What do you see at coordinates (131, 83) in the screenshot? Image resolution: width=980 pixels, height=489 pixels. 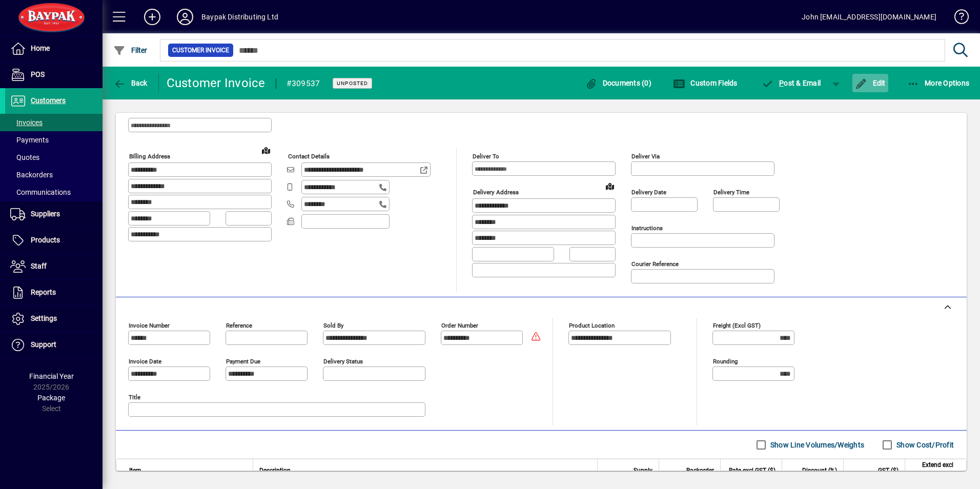 I see `app-page-header-button: Back` at bounding box center [131, 83].